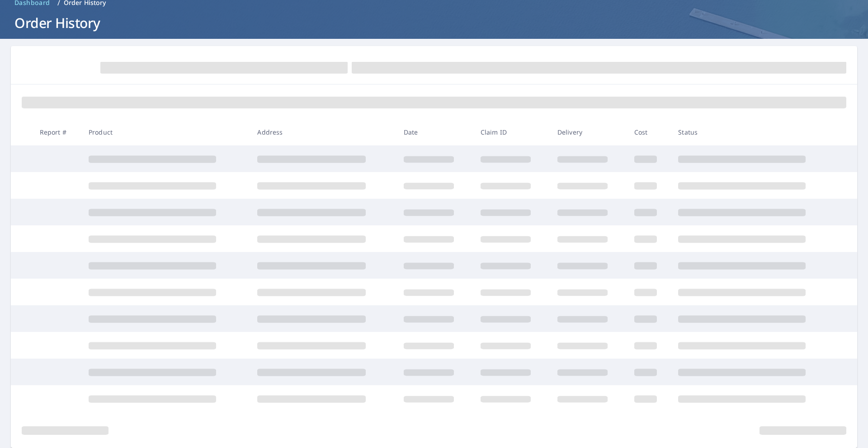  What do you see at coordinates (649, 132) in the screenshot?
I see `th: Cost` at bounding box center [649, 132].